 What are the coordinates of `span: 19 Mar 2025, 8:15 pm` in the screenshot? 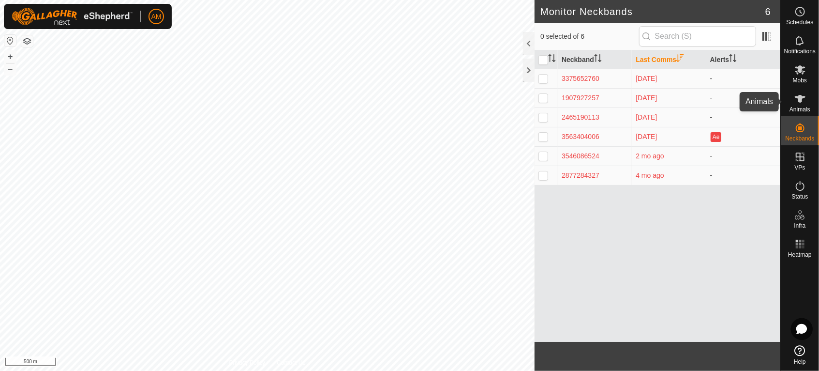 It's located at (650, 175).